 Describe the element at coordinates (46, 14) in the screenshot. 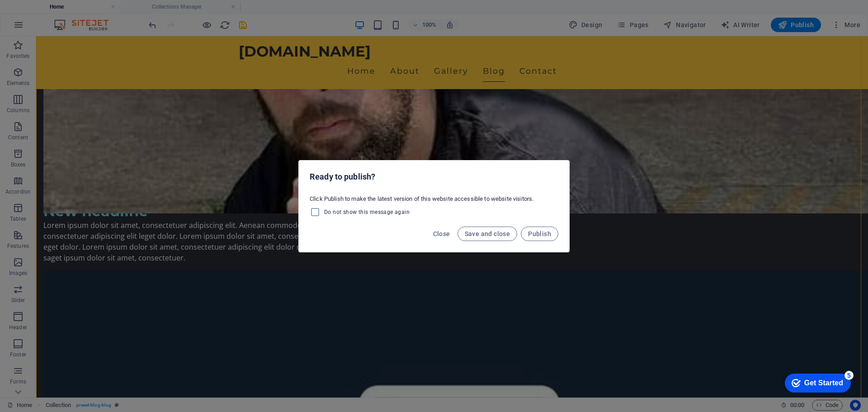

I see `div: Get Started` at that location.